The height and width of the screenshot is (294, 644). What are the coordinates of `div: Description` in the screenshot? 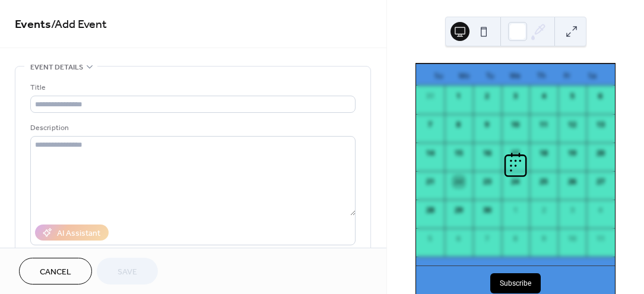 It's located at (192, 128).